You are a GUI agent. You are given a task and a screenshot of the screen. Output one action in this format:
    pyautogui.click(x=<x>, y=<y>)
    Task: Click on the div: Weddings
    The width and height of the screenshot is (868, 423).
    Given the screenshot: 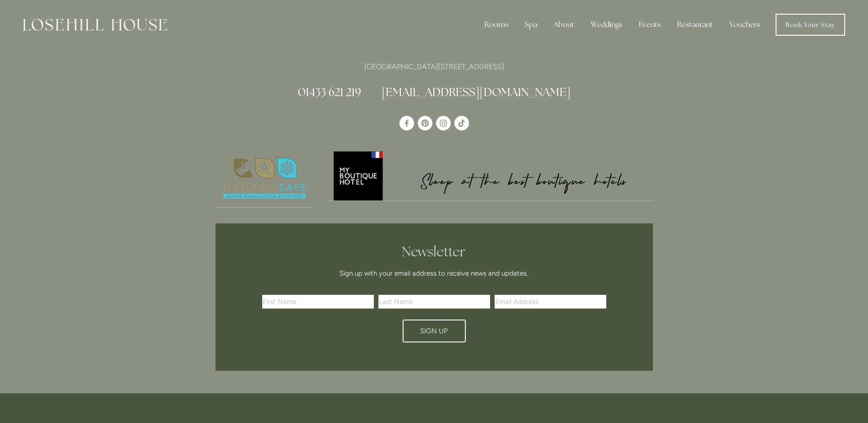 What is the action you would take?
    pyautogui.click(x=606, y=24)
    